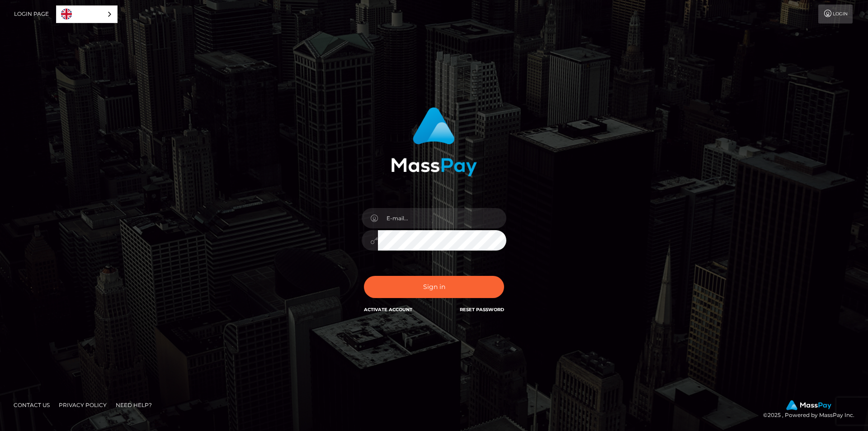 Image resolution: width=868 pixels, height=431 pixels. What do you see at coordinates (434, 141) in the screenshot?
I see `img: MassPay Login` at bounding box center [434, 141].